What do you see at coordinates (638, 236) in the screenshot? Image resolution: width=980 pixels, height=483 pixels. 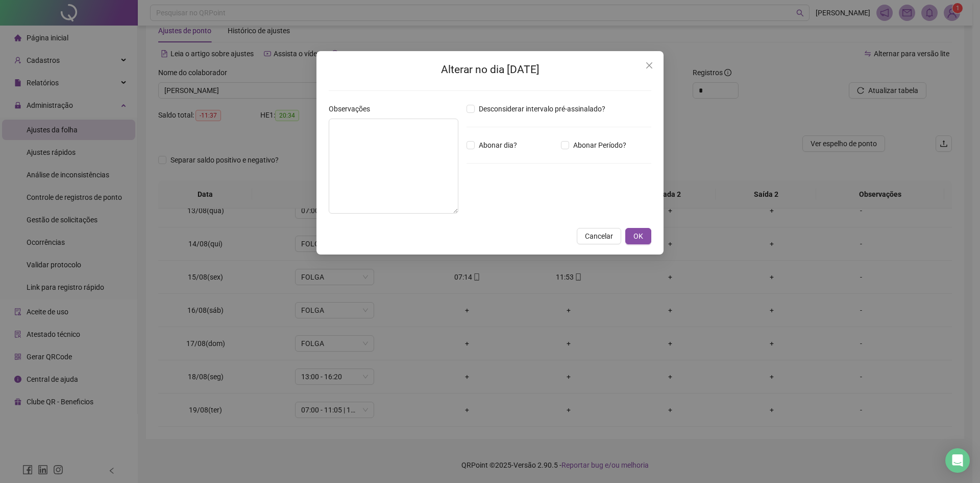 I see `span: OK` at bounding box center [638, 236].